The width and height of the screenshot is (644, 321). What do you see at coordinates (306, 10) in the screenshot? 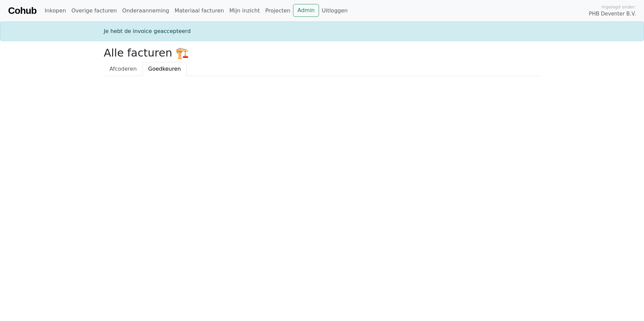
I see `a: Admin` at bounding box center [306, 10].